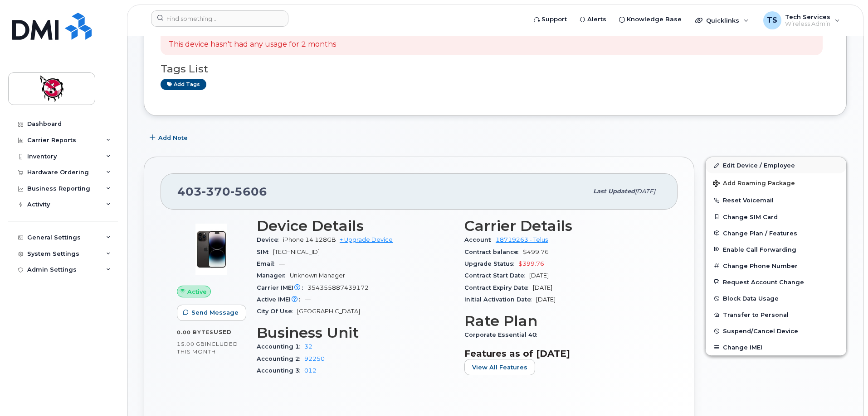  Describe the element at coordinates (338, 287) in the screenshot. I see `span: 354355887439172` at that location.